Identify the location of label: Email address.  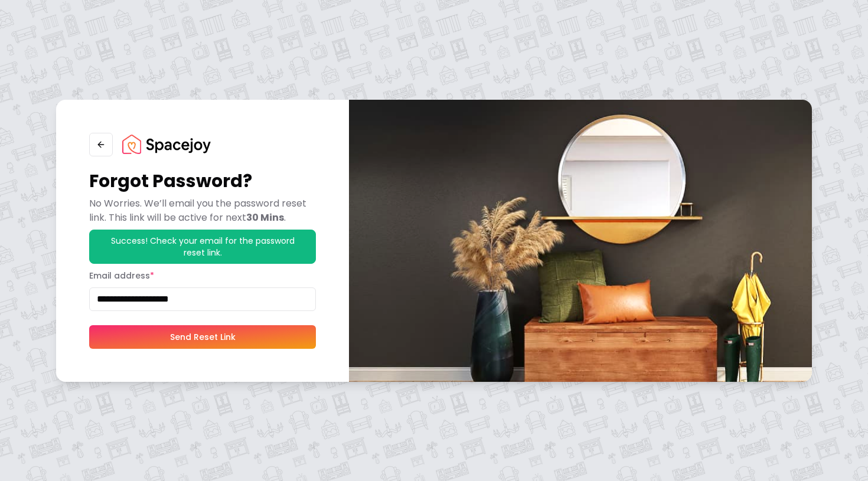
(121, 275).